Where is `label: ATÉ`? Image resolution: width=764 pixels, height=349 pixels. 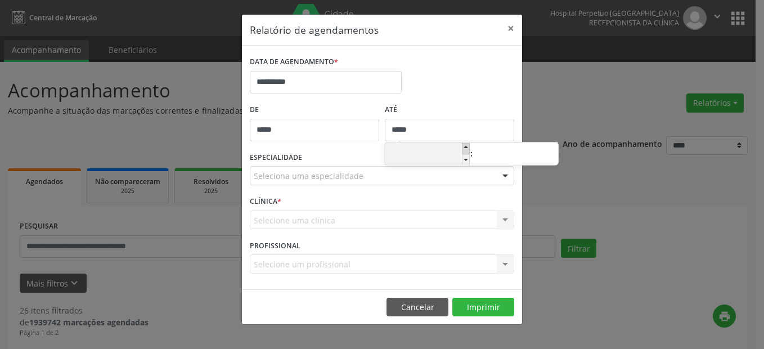
label: ATÉ is located at coordinates (449, 110).